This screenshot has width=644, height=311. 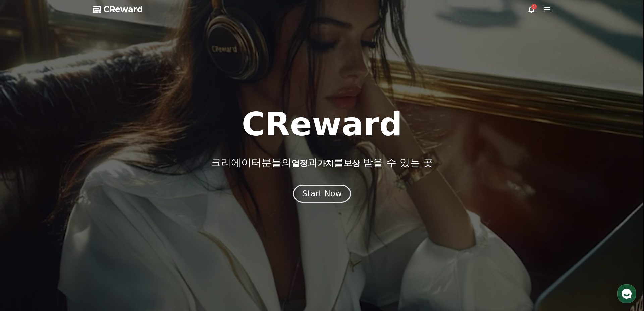 What do you see at coordinates (352, 163) in the screenshot?
I see `span: 보상` at bounding box center [352, 163].